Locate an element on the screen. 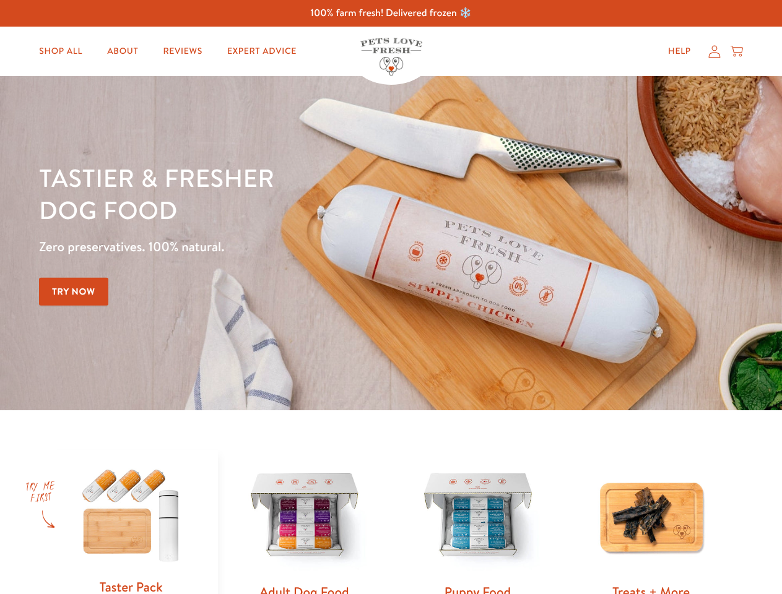 The image size is (782, 594). a: Shop All is located at coordinates (61, 51).